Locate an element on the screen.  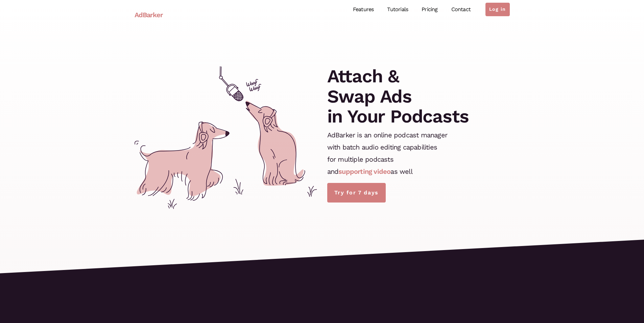
a: supporting video is located at coordinates (364, 171).